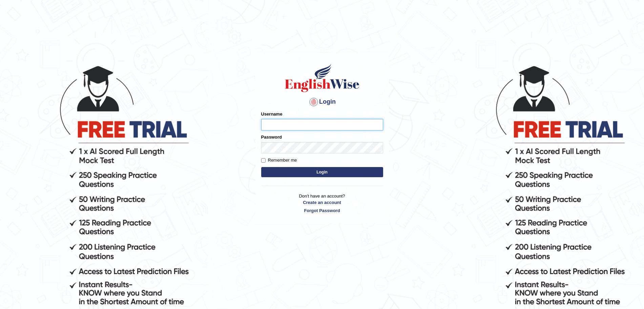 The width and height of the screenshot is (644, 309). I want to click on a: Forgot Password, so click(322, 210).